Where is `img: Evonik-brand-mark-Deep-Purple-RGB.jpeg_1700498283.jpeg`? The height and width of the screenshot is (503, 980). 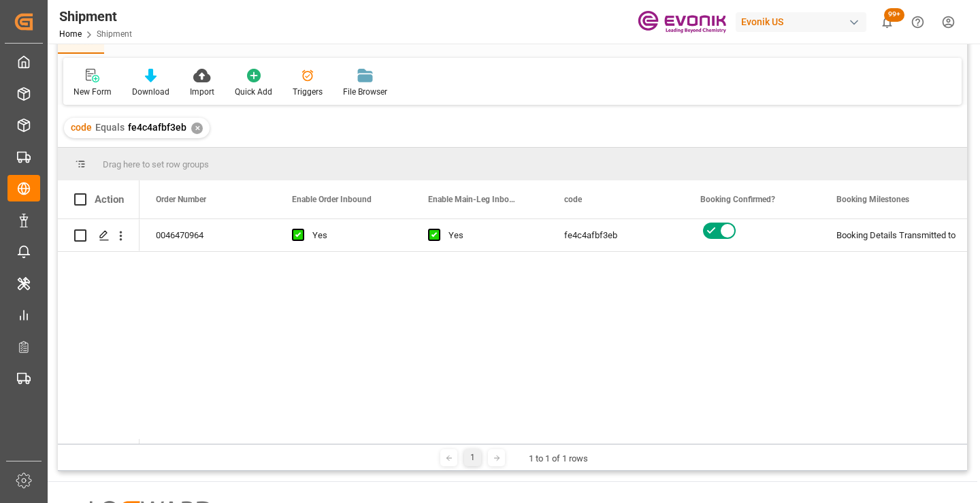 img: Evonik-brand-mark-Deep-Purple-RGB.jpeg_1700498283.jpeg is located at coordinates (682, 22).